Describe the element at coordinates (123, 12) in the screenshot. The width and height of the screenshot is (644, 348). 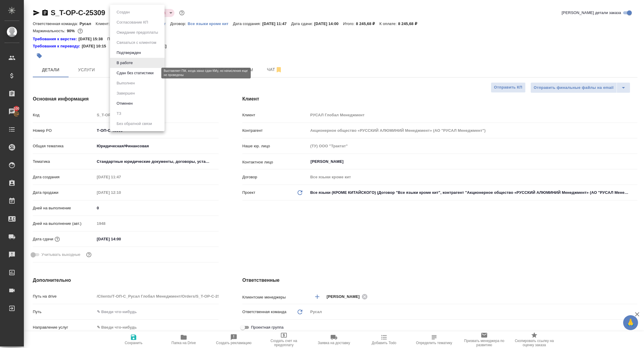
I see `button: Создан` at that location.